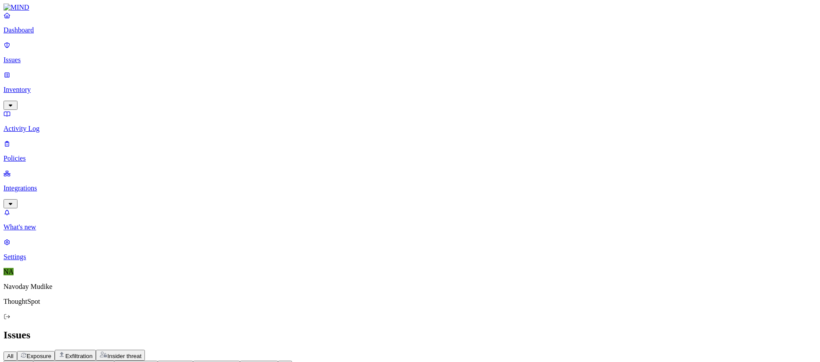 The image size is (820, 362). What do you see at coordinates (410, 23) in the screenshot?
I see `a: Dashboard` at bounding box center [410, 23].